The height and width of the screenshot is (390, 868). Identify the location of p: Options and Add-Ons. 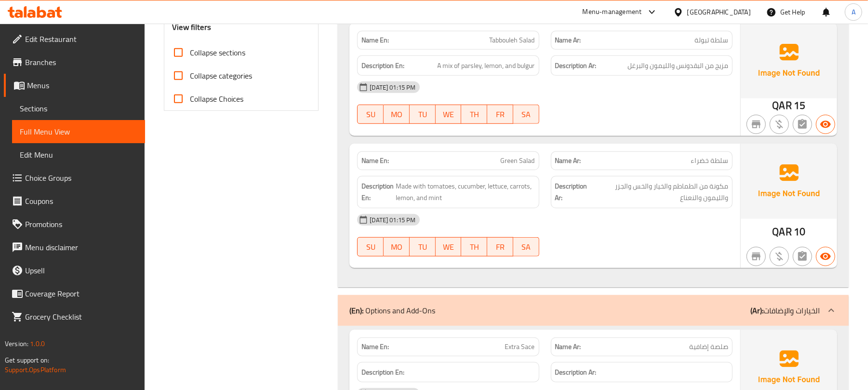
(392, 310).